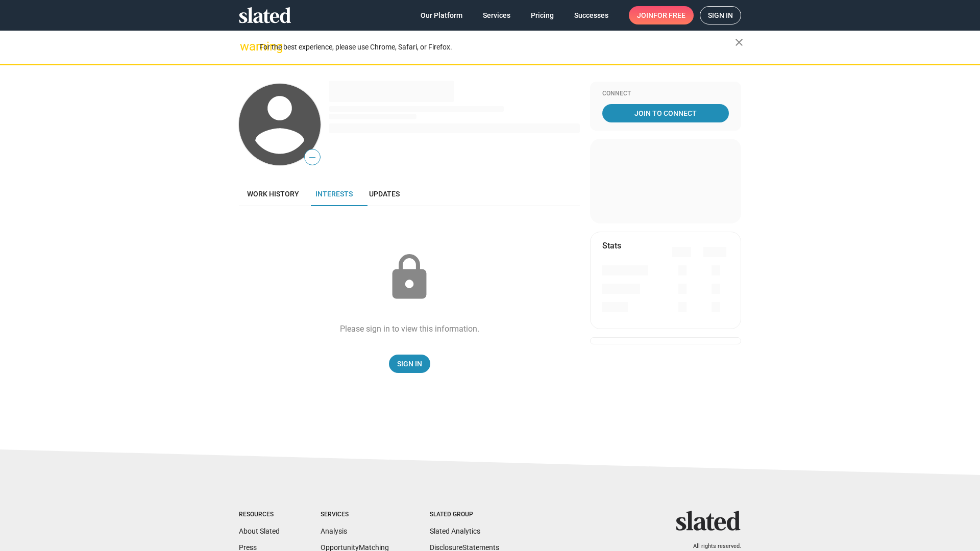 The image size is (980, 551). I want to click on span: Updates, so click(385, 194).